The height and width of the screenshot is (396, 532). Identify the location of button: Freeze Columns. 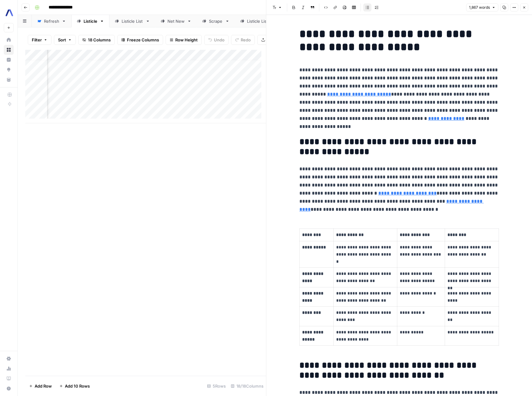
(140, 40).